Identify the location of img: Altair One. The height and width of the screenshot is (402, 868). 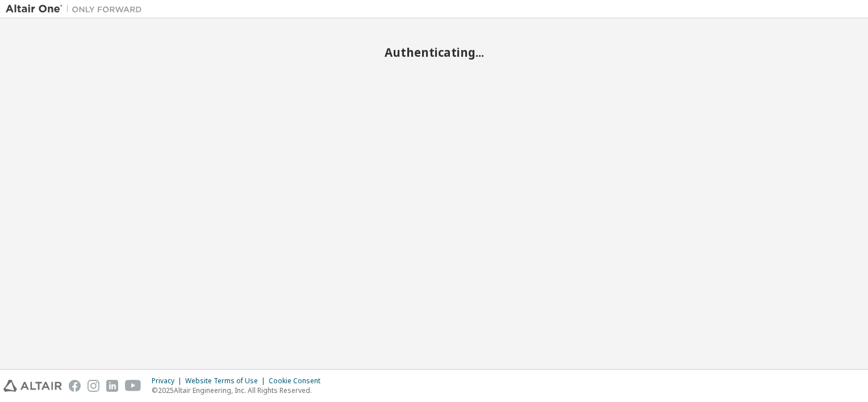
(77, 9).